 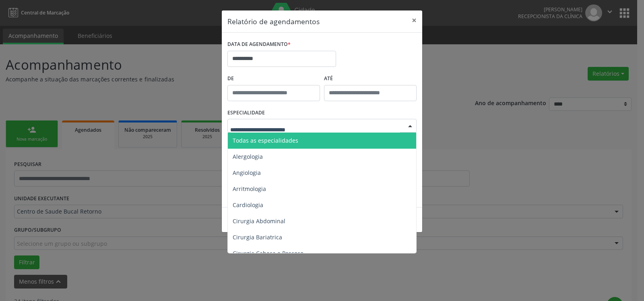 What do you see at coordinates (414, 20) in the screenshot?
I see `button: Close` at bounding box center [414, 20].